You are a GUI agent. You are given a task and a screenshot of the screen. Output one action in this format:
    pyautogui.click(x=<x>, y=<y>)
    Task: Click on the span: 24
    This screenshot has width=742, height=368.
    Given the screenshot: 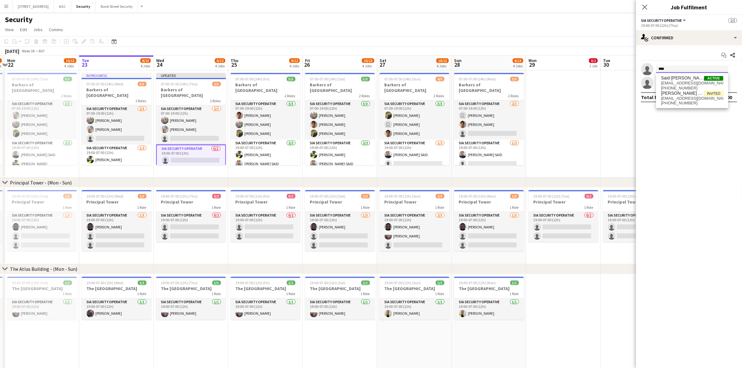 What is the action you would take?
    pyautogui.click(x=159, y=64)
    